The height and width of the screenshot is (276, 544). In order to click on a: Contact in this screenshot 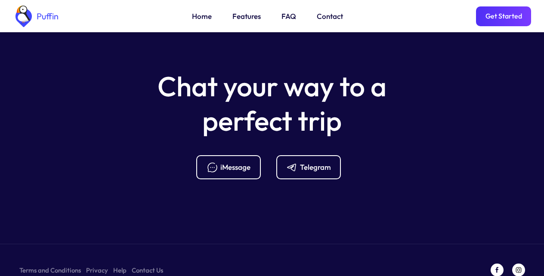, I will do `click(329, 16)`.